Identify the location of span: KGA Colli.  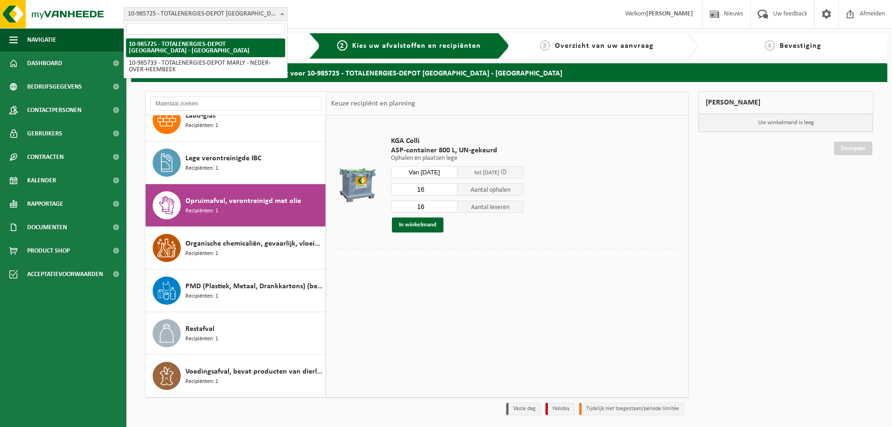
(457, 141).